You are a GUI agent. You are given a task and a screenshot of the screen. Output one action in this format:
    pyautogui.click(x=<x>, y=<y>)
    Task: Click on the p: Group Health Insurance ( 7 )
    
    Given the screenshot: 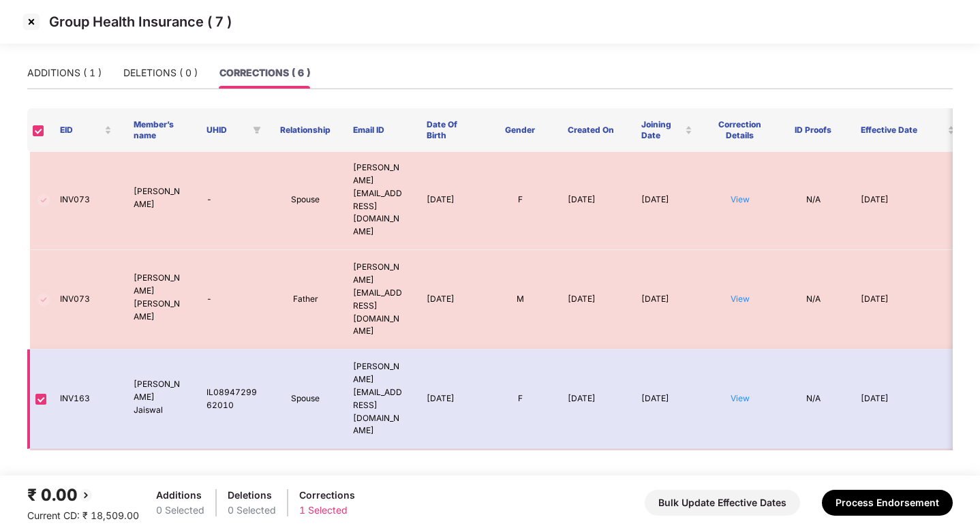 What is the action you would take?
    pyautogui.click(x=140, y=22)
    